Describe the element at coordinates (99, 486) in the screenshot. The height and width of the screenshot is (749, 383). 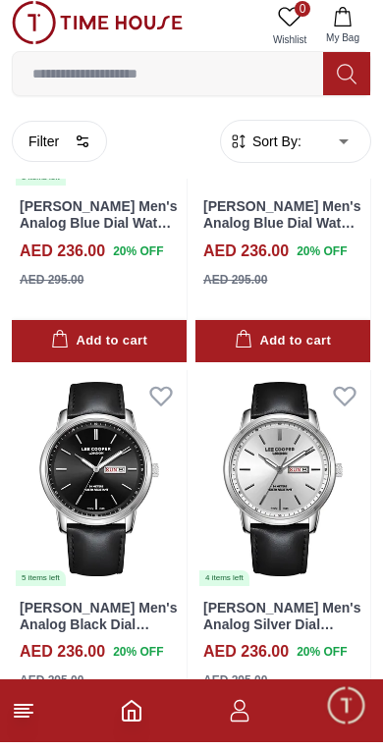
I see `a: Lee Cooper Men's Analog Black Dial Watch - LC08235.3515 items left` at that location.